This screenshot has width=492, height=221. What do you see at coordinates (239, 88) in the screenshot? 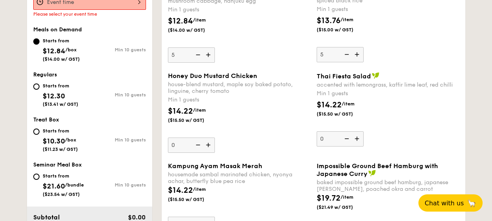
I see `div: house-blend mustard, maple soy baked potato, linguine, cherry tomato` at bounding box center [239, 88].